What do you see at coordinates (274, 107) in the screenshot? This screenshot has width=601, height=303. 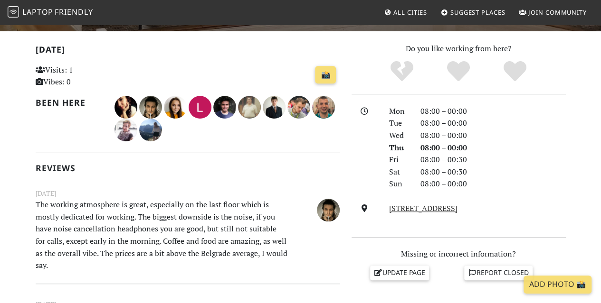 I see `img: 1711-andrey.jpg` at bounding box center [274, 107].